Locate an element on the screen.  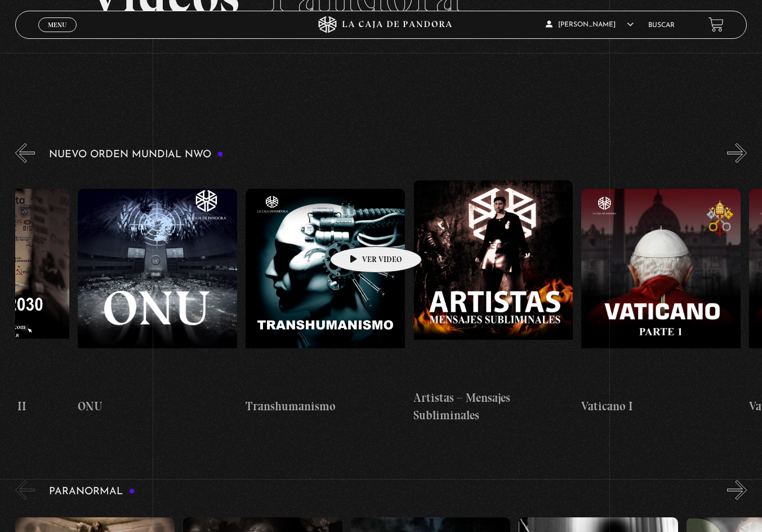
span: Menu is located at coordinates (57, 25).